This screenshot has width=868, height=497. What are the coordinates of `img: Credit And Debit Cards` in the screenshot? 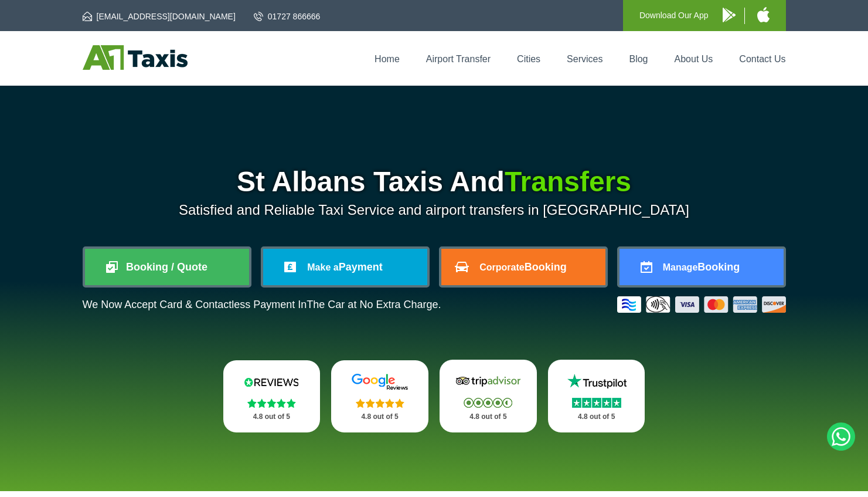 It's located at (701, 305).